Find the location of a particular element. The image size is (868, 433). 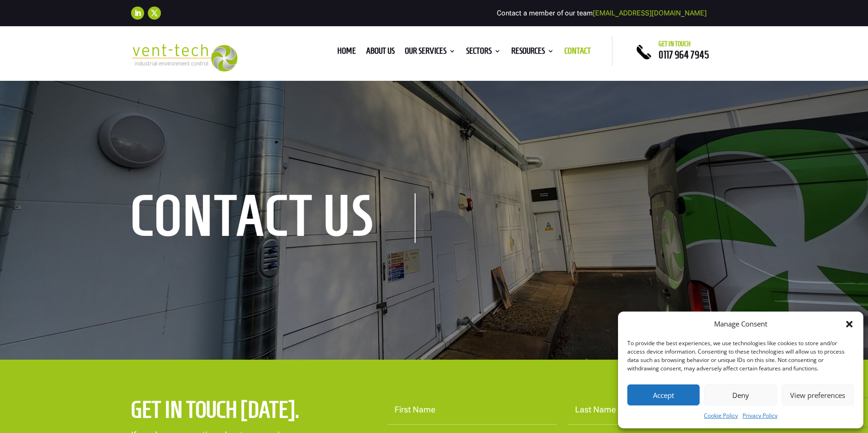

a: Our Services is located at coordinates (430, 53).